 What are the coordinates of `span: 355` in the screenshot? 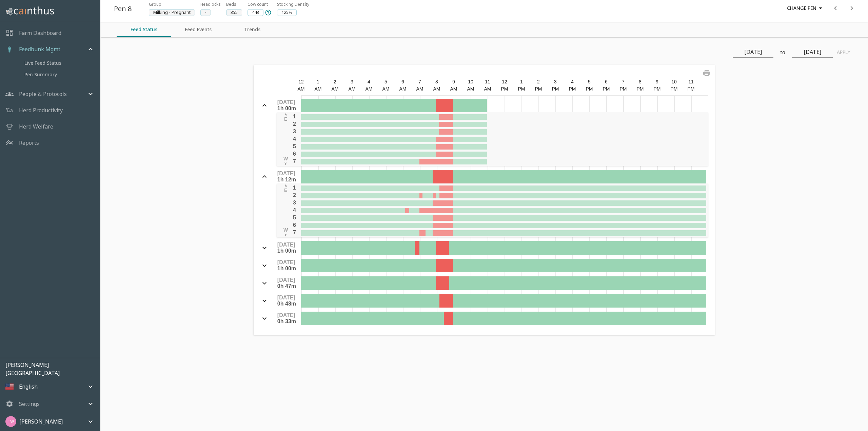 It's located at (234, 13).